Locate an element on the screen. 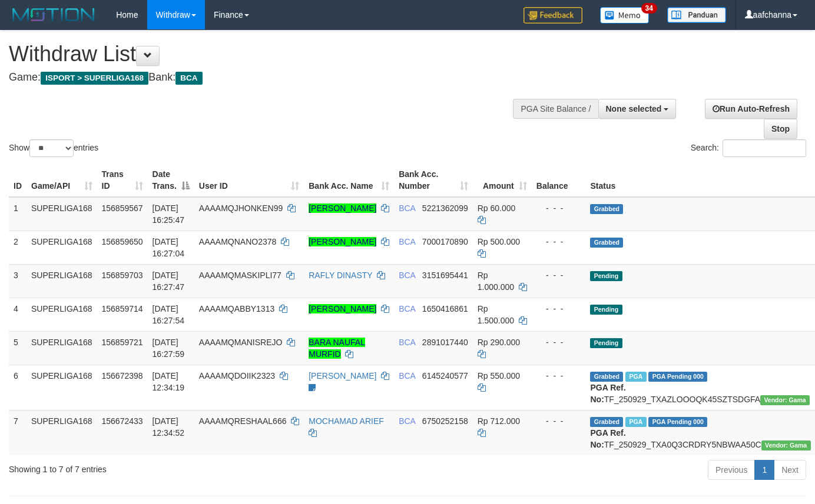  span: AAAAMQRESHAAL666 is located at coordinates (243, 421).